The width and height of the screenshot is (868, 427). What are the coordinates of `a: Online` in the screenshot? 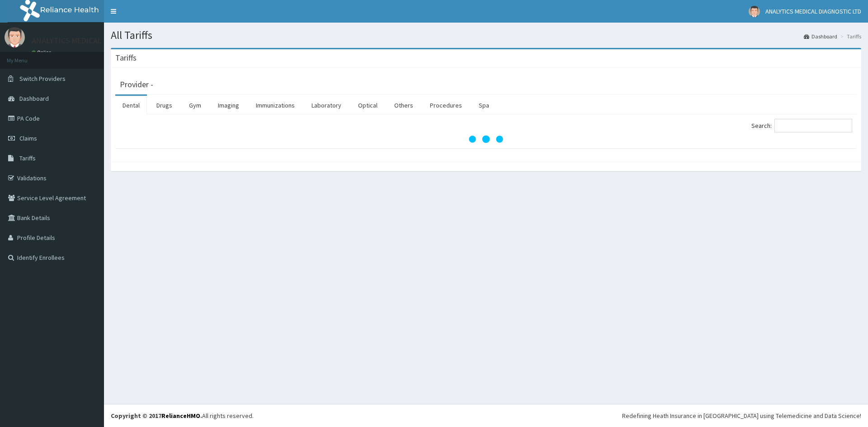 It's located at (42, 52).